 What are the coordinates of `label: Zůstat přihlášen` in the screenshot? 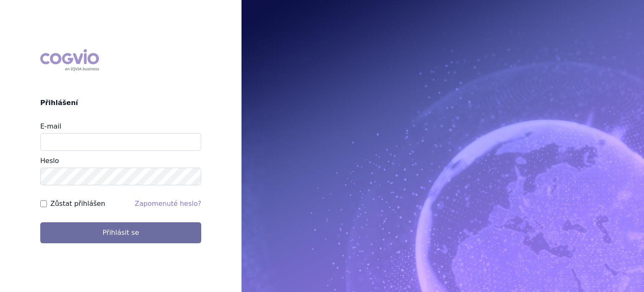 It's located at (78, 204).